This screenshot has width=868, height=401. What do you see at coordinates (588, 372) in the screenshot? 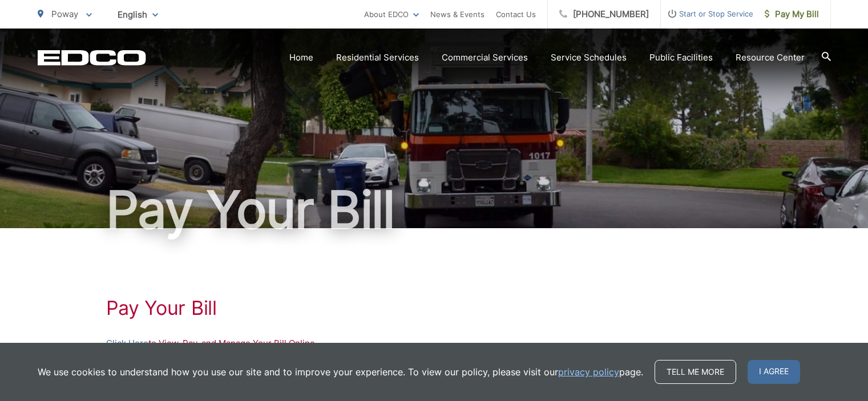
I see `a: privacy policy` at bounding box center [588, 372].